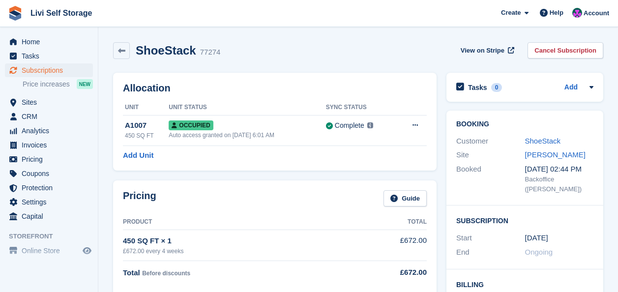 This screenshot has width=618, height=292. Describe the element at coordinates (571, 88) in the screenshot. I see `a: Add` at that location.